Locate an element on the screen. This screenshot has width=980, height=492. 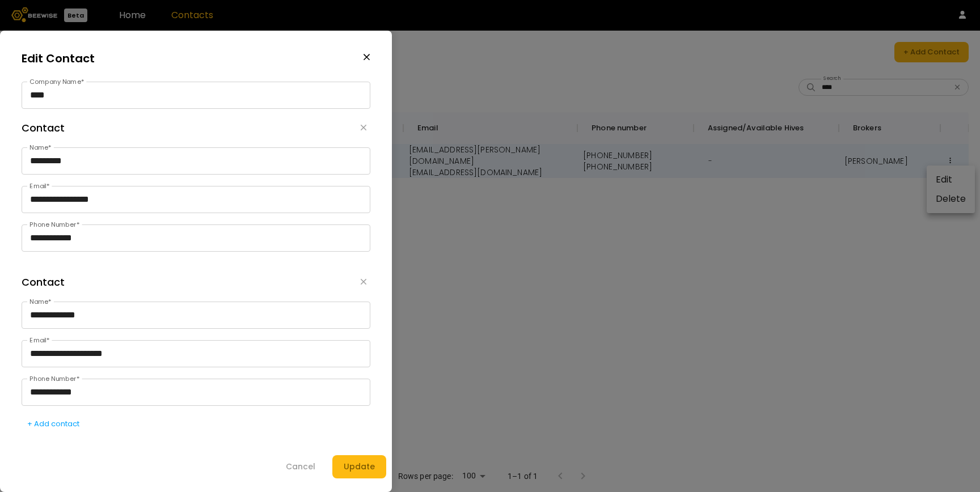
div: Update is located at coordinates (359, 467).